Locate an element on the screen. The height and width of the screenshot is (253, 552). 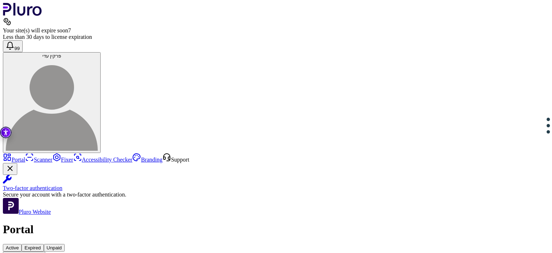
a: Logo is located at coordinates (22, 14).